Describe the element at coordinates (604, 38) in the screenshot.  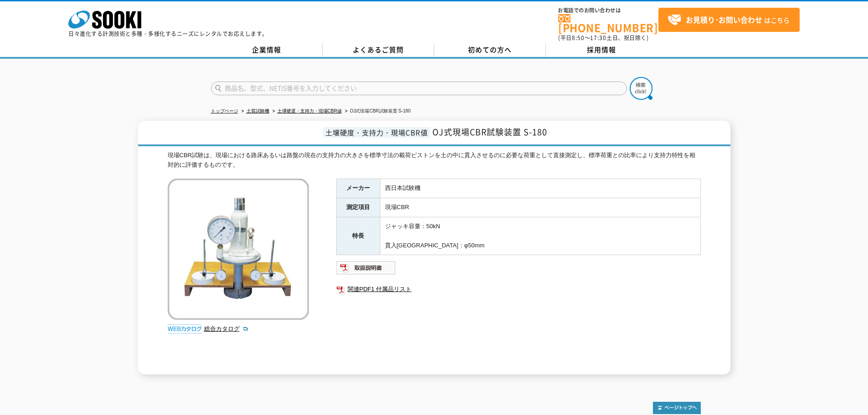
I see `span: (平日 ～ 土日、祝日除く)` at that location.